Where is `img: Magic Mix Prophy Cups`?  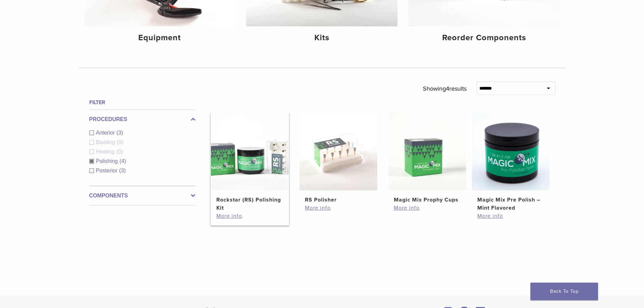 img: Magic Mix Prophy Cups is located at coordinates (427, 152).